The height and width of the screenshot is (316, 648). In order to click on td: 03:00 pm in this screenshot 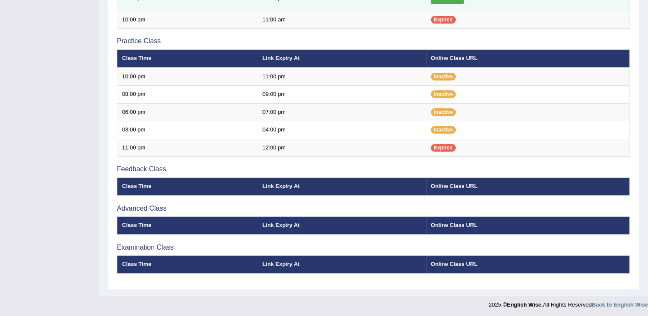, I will do `click(188, 130)`.